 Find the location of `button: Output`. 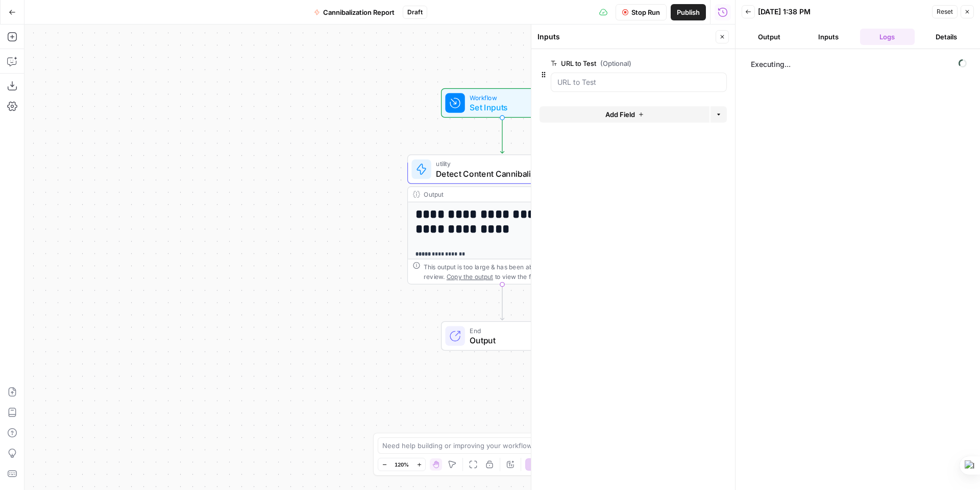

button: Output is located at coordinates (770, 37).